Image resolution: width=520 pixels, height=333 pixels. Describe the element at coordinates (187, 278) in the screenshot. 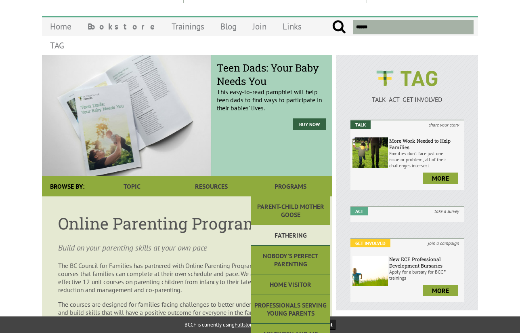

I see `p: The BC Council for Families has partnered with Online Parenting Programs to offer parenting cours...` at that location.